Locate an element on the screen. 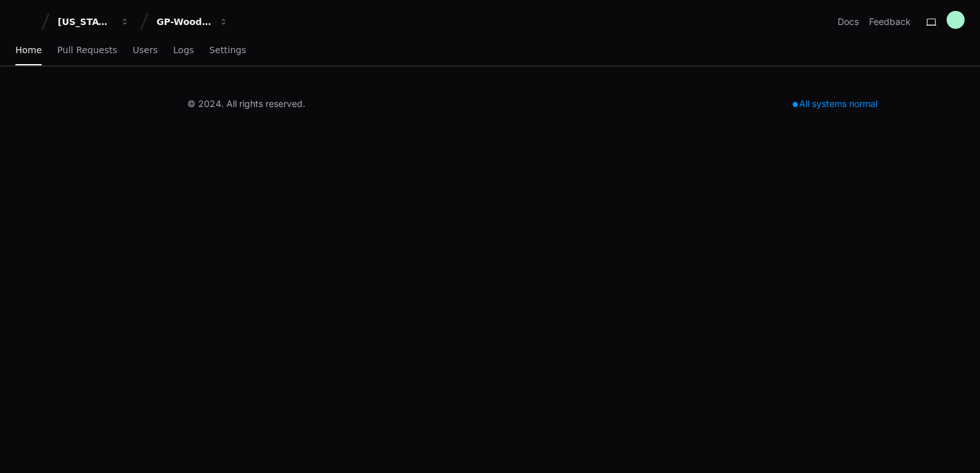  a: Logs is located at coordinates (183, 51).